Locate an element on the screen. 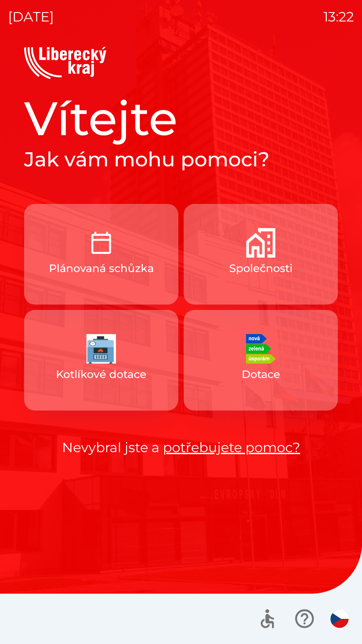 The width and height of the screenshot is (362, 644). a: potřebujete pomoc? is located at coordinates (231, 447).